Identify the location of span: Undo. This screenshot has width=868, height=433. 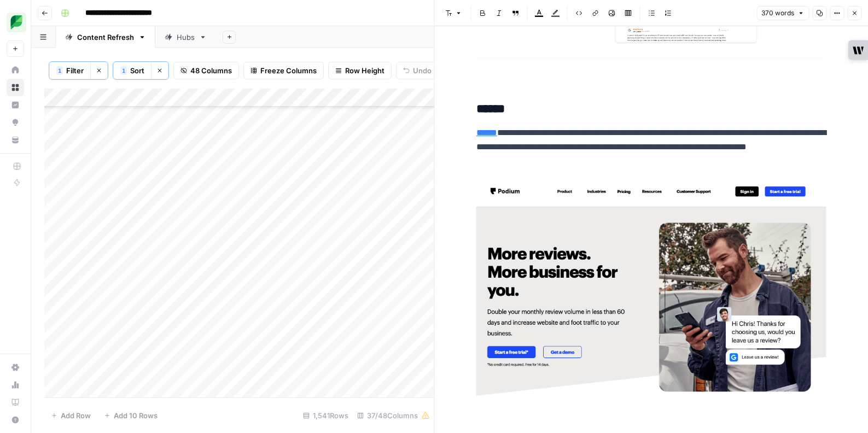
(422, 70).